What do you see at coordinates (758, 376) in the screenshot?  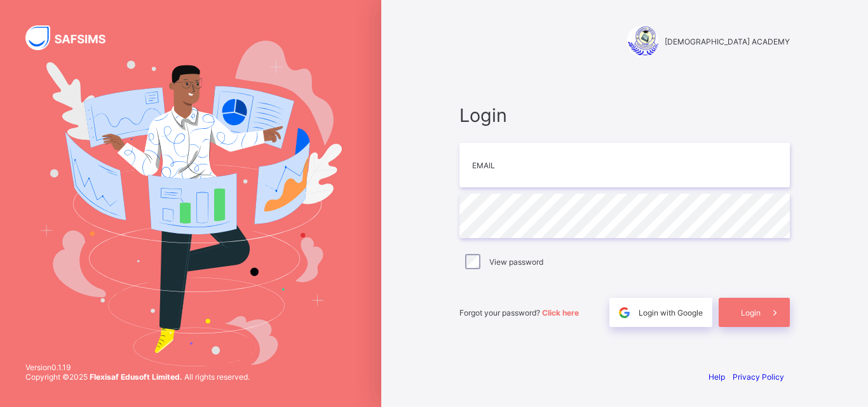 I see `a: Privacy Policy` at bounding box center [758, 376].